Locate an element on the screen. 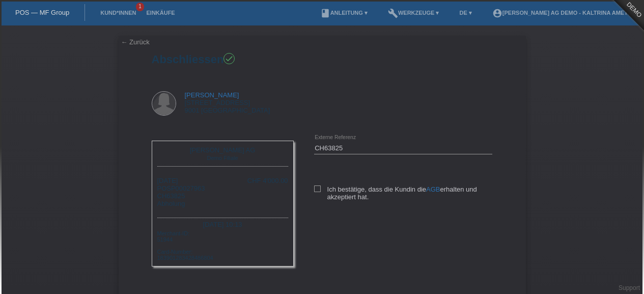 The image size is (644, 294). i: book is located at coordinates (326, 13).